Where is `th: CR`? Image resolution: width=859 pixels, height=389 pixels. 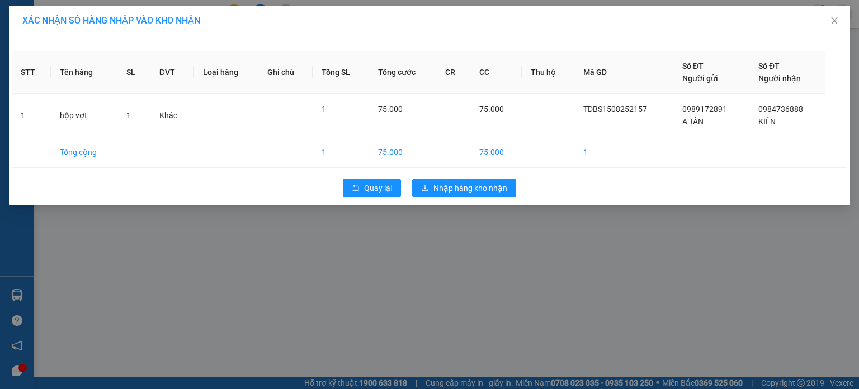
th: CR is located at coordinates (453, 72).